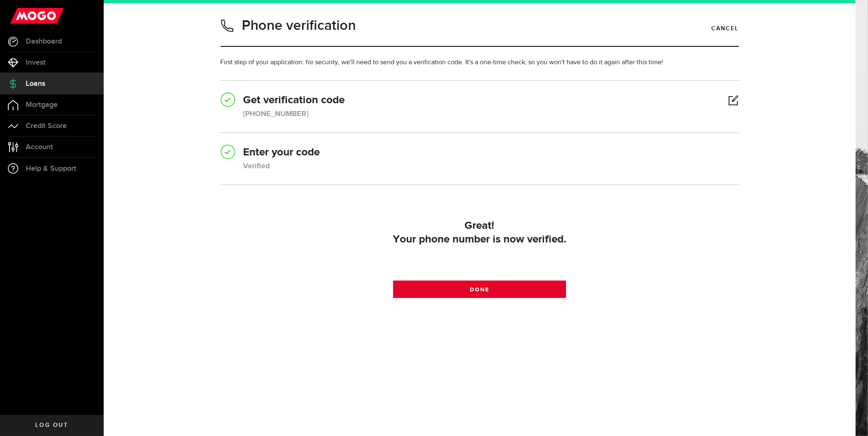  What do you see at coordinates (35, 84) in the screenshot?
I see `span: Loans` at bounding box center [35, 84].